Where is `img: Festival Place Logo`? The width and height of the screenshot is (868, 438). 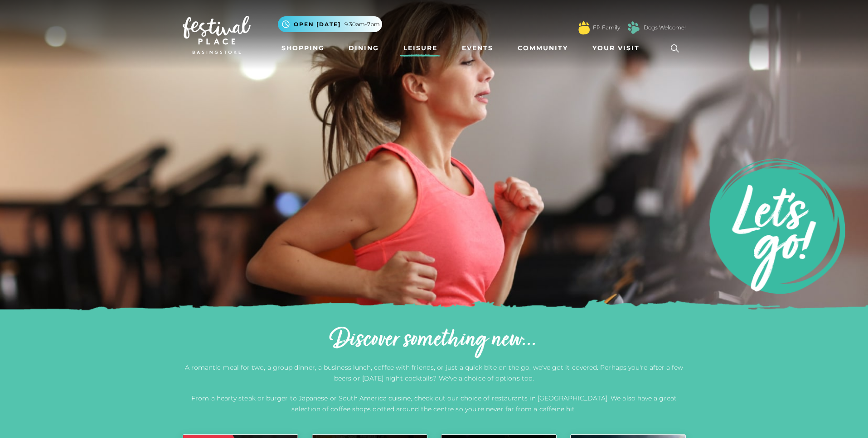
img: Festival Place Logo is located at coordinates (217, 35).